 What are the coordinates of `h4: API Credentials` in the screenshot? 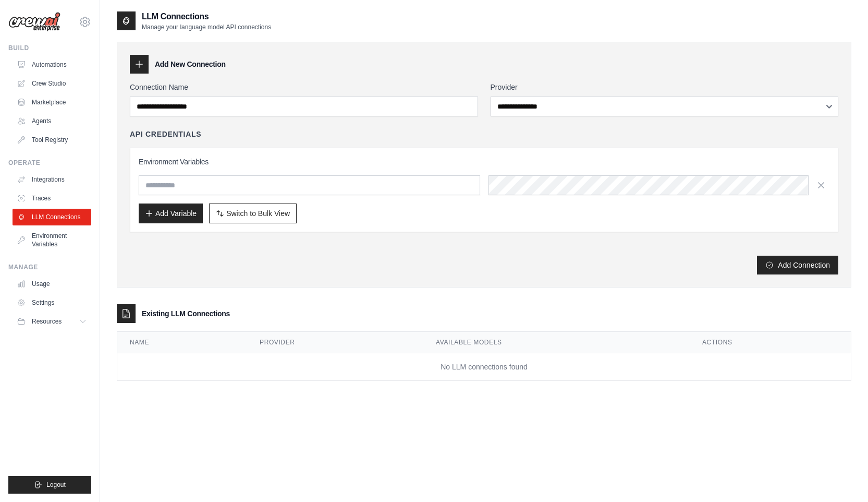 It's located at (165, 134).